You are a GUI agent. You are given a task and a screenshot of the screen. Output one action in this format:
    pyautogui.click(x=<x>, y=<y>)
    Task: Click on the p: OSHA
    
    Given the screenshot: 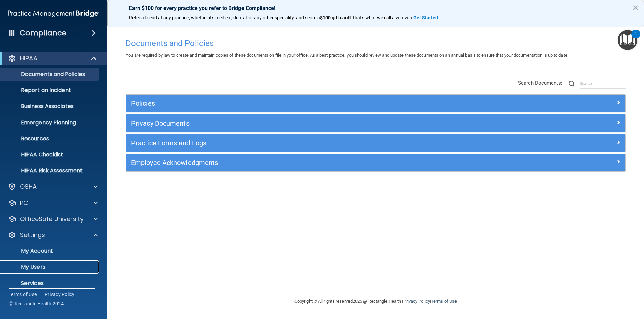 What is the action you would take?
    pyautogui.click(x=29, y=187)
    